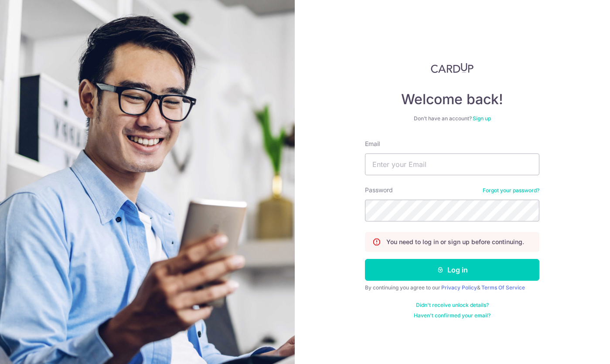 Image resolution: width=610 pixels, height=364 pixels. I want to click on a: Haven't confirmed your email?, so click(452, 316).